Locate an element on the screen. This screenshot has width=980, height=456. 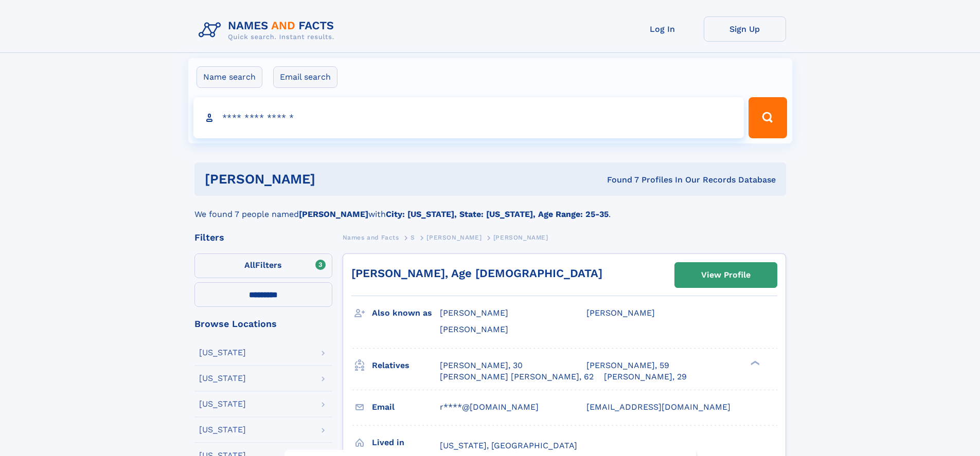
h3: Also known as is located at coordinates (406, 314).